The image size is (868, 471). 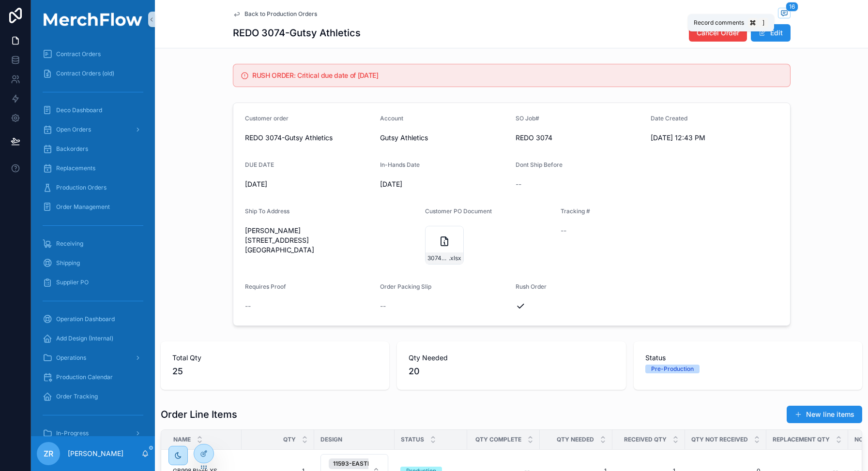 What do you see at coordinates (528, 118) in the screenshot?
I see `span: SO Job#` at bounding box center [528, 118].